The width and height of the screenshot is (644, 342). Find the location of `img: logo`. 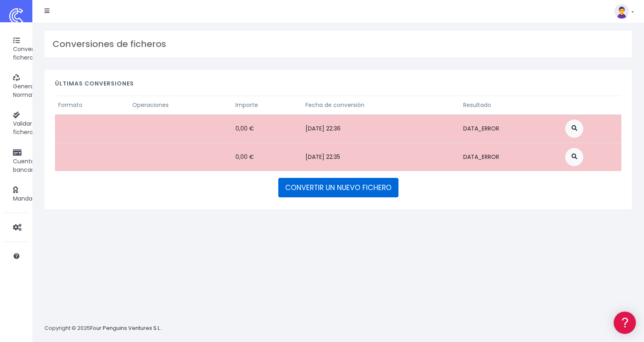

img: logo is located at coordinates (16, 16).